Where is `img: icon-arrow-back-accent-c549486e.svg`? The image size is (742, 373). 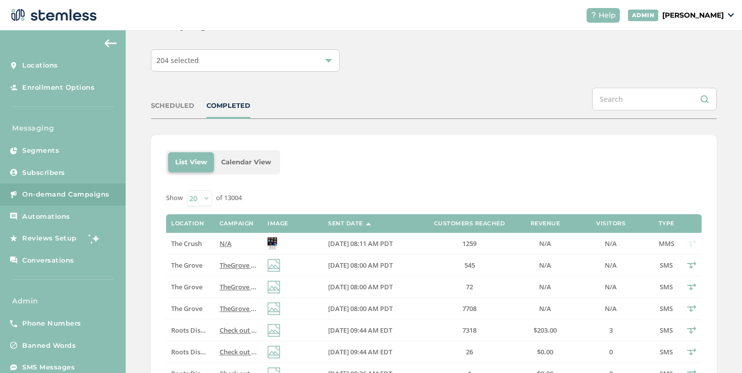
img: icon-arrow-back-accent-c549486e.svg is located at coordinates (111, 43).